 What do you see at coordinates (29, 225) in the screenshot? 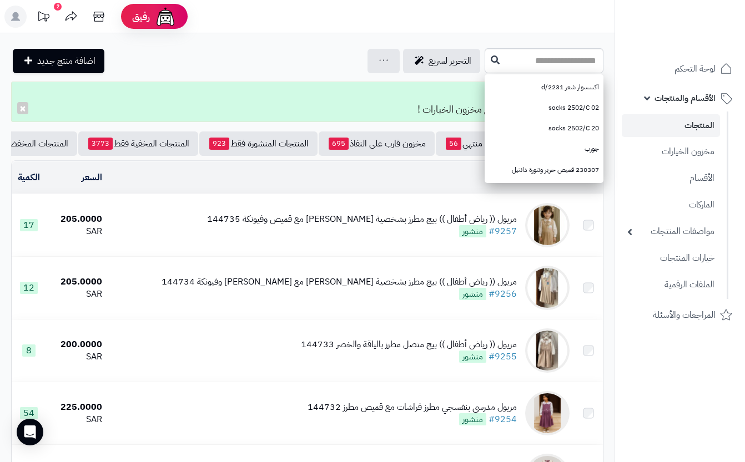
I see `span: 17` at bounding box center [29, 225].